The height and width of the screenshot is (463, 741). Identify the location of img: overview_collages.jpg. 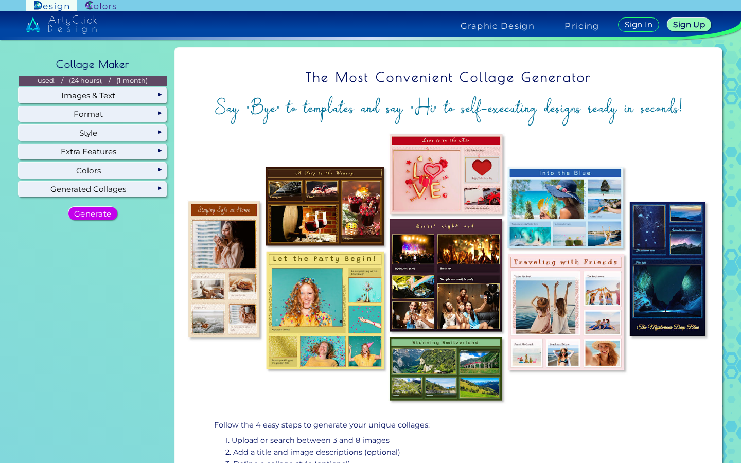
(449, 269).